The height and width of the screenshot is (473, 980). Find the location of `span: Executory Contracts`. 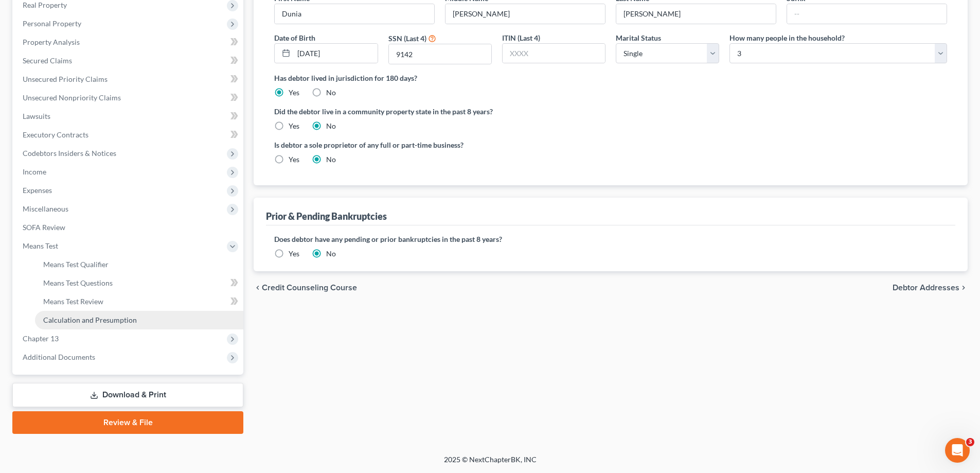

span: Executory Contracts is located at coordinates (56, 134).